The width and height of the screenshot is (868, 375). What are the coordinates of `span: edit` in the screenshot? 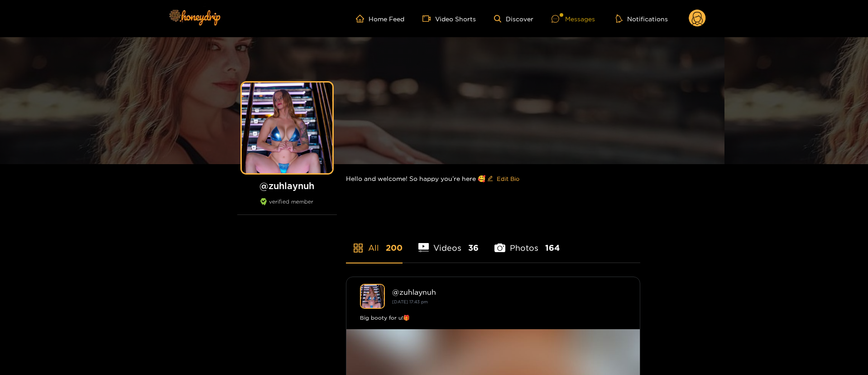 It's located at (490, 178).